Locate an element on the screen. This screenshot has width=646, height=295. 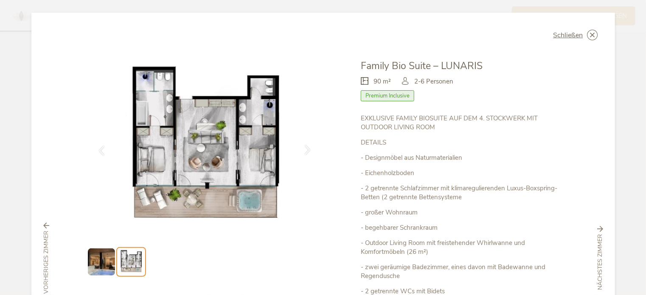
p: - Designmöbel aus Naturmaterialien is located at coordinates (460, 158).